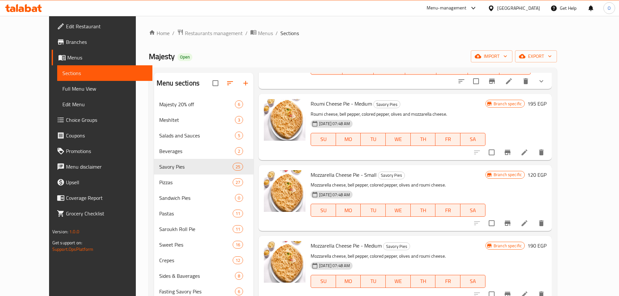 This screenshot has width=619, height=296. I want to click on span: 25, so click(238, 167).